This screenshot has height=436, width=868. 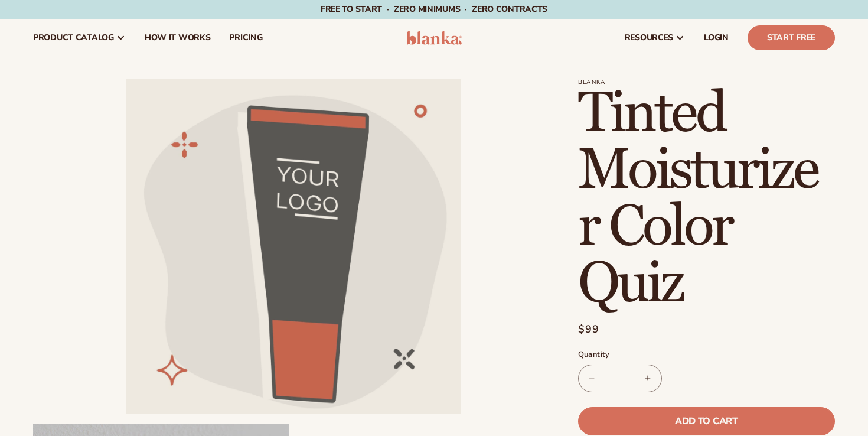 What do you see at coordinates (706, 422) in the screenshot?
I see `button: Add to cart` at bounding box center [706, 422].